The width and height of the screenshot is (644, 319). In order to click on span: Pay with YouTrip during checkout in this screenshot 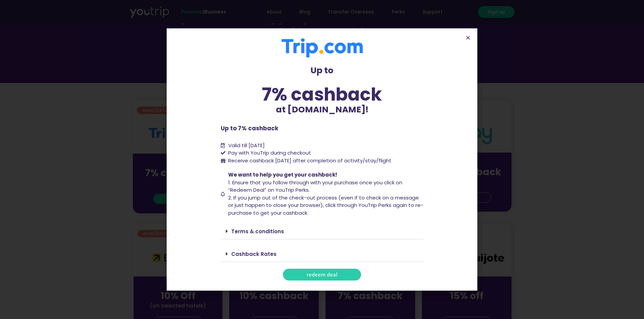, I will do `click(269, 153)`.